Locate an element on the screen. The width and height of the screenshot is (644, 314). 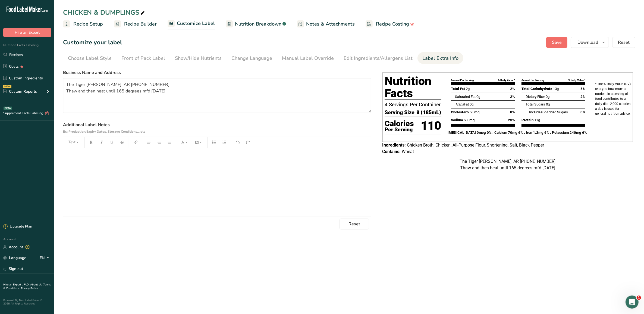
span: Nutrition Breakdown is located at coordinates (258, 24).